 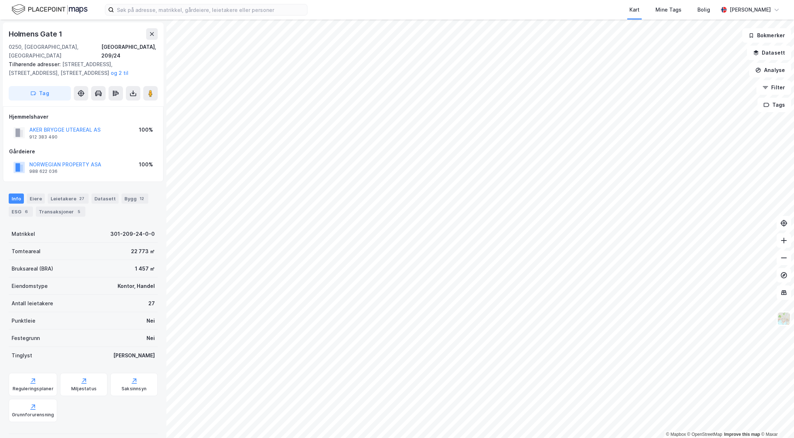 What do you see at coordinates (22, 356) in the screenshot?
I see `div: Tinglyst` at bounding box center [22, 356].